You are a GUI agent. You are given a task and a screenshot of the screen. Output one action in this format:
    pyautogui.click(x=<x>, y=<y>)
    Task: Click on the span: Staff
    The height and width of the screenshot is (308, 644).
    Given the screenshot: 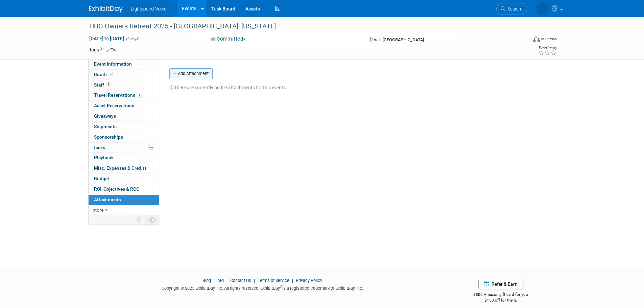 What is the action you would take?
    pyautogui.click(x=102, y=85)
    